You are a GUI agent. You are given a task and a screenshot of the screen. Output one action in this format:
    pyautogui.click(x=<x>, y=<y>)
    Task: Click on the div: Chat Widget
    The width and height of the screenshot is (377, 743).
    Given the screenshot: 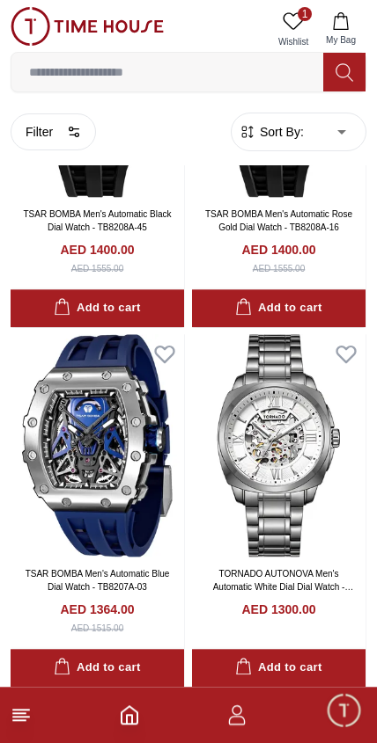 What is the action you would take?
    pyautogui.click(x=344, y=711)
    